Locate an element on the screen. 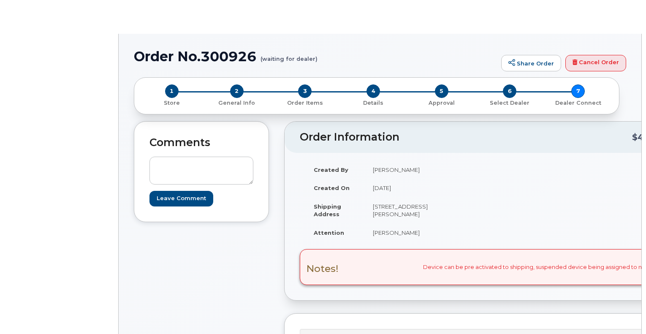  p: Store is located at coordinates (172, 103).